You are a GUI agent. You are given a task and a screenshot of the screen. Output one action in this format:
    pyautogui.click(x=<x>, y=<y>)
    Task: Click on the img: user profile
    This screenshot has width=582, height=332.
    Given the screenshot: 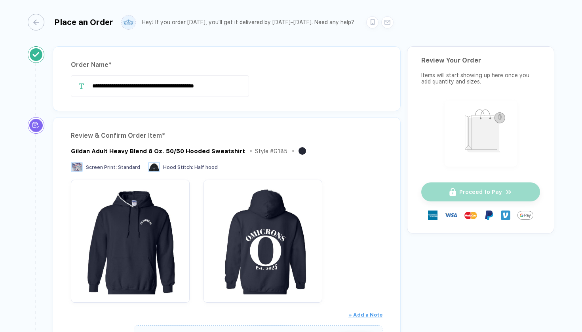 What is the action you would take?
    pyautogui.click(x=128, y=22)
    